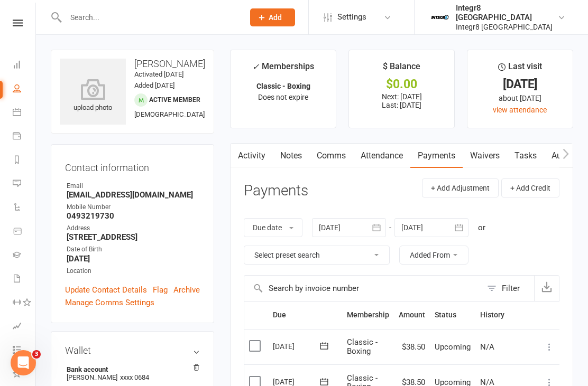 Image resolution: width=588 pixels, height=386 pixels. Describe the element at coordinates (434, 255) in the screenshot. I see `button: Added From` at that location.